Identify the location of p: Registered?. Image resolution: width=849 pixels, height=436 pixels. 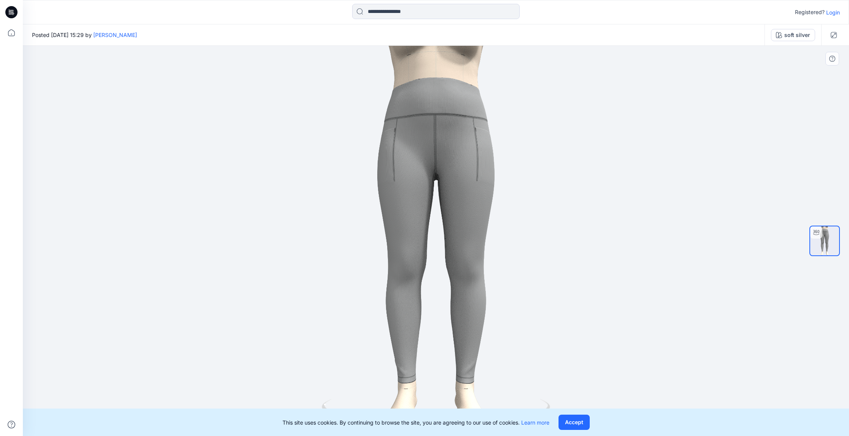
(810, 12).